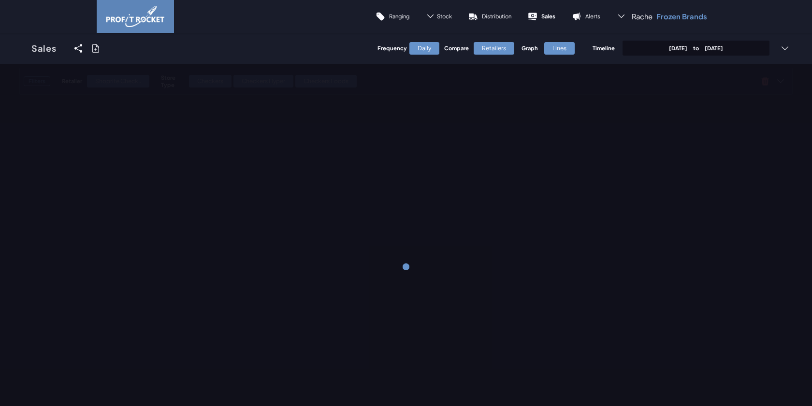 The height and width of the screenshot is (406, 812). I want to click on img: image, so click(135, 16).